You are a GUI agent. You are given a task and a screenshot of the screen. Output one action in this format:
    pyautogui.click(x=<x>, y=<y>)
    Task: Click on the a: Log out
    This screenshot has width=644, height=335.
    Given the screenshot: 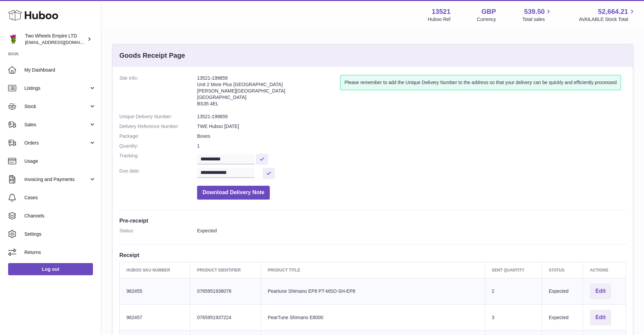 What is the action you would take?
    pyautogui.click(x=50, y=269)
    